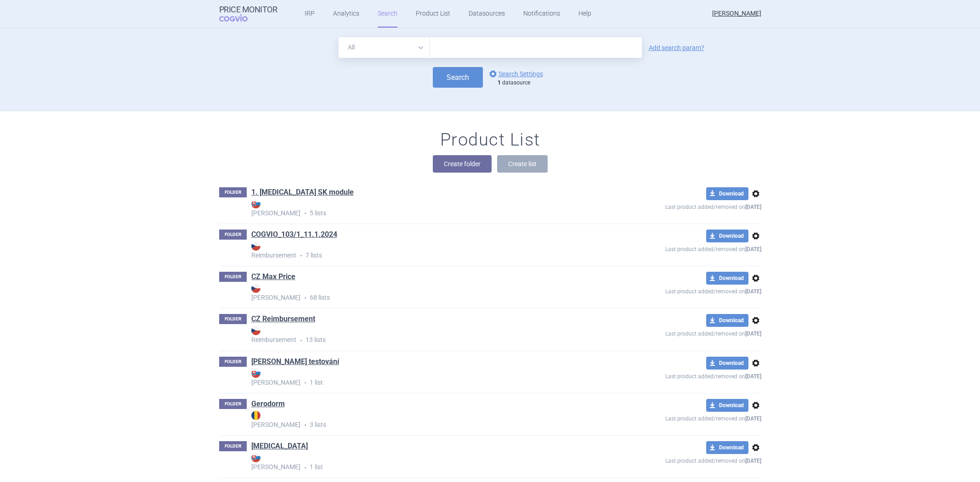 This screenshot has height=482, width=980. What do you see at coordinates (515, 74) in the screenshot?
I see `a: Search Settings` at bounding box center [515, 74].